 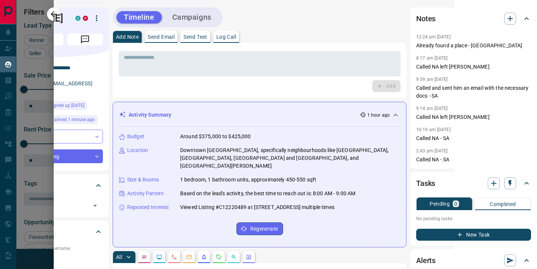 I want to click on p: Location, so click(x=138, y=150).